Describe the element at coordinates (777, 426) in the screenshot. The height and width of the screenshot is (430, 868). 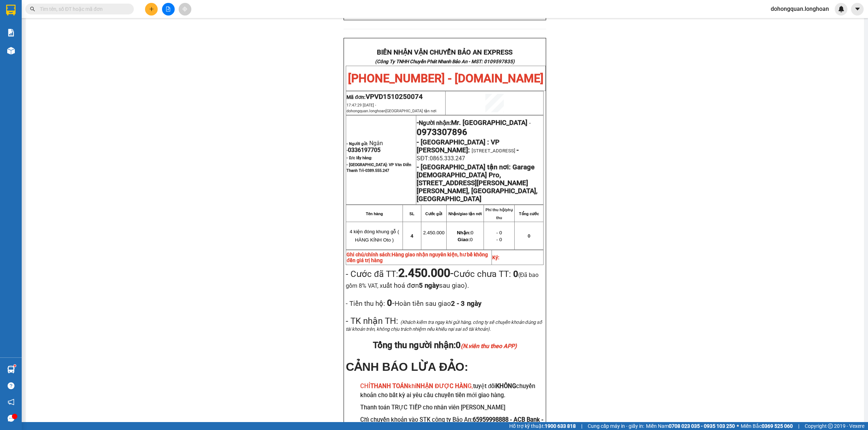
I see `strong: 0369 525 060` at that location.